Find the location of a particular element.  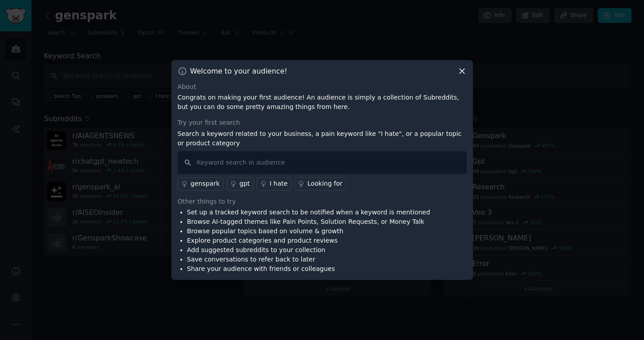

a: gpt is located at coordinates (240, 184).